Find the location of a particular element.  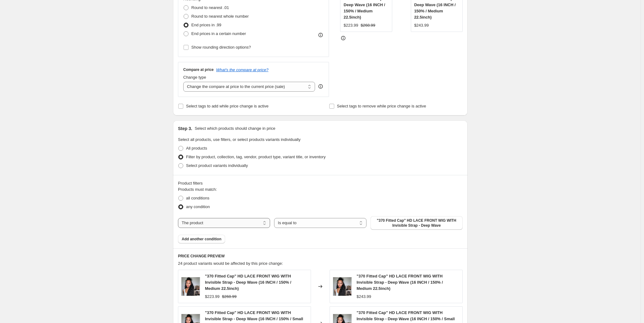

span: Products must match: is located at coordinates (197, 189).